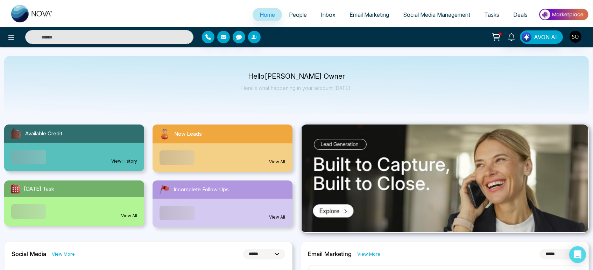 The width and height of the screenshot is (593, 270). Describe the element at coordinates (575, 37) in the screenshot. I see `img: User Avatar` at that location.